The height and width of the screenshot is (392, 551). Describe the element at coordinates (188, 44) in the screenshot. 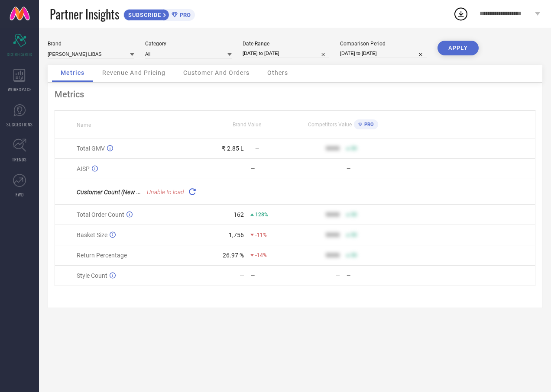

I see `div: Category` at that location.